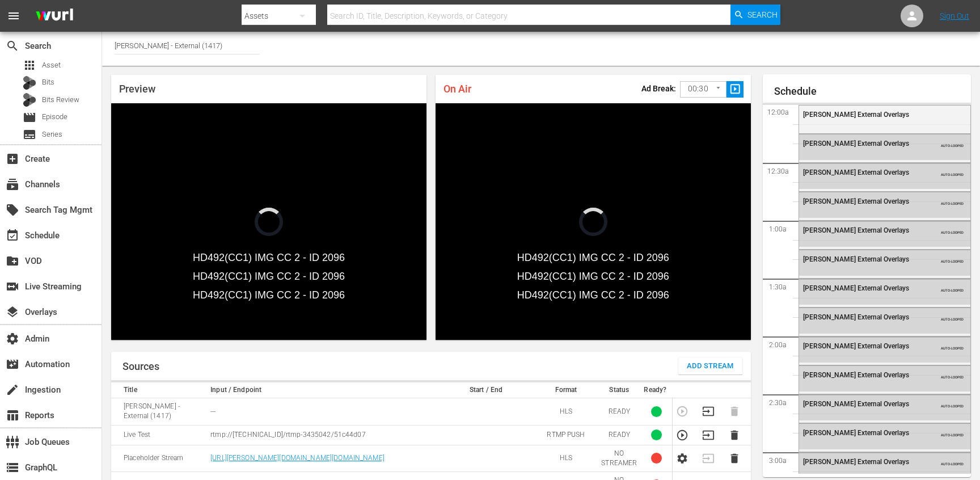  What do you see at coordinates (12, 236) in the screenshot?
I see `span: Schedule` at bounding box center [12, 236].